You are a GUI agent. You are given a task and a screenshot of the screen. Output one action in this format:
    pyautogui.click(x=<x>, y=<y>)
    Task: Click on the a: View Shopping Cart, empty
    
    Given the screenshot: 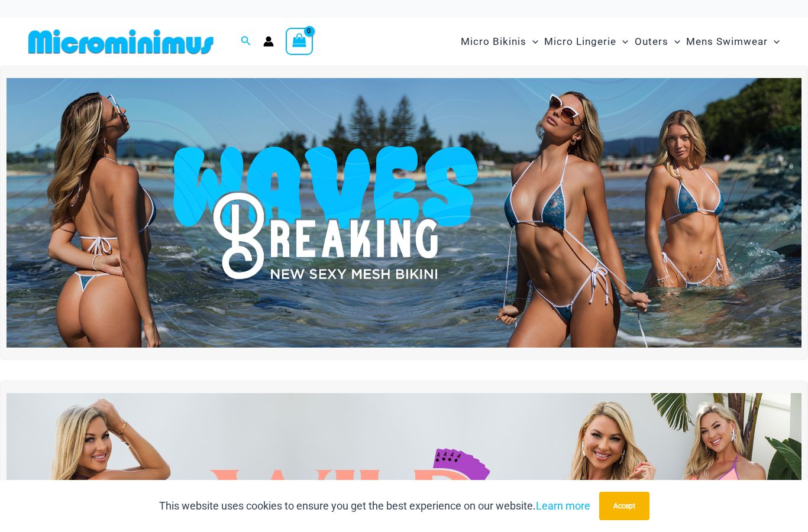 What is the action you would take?
    pyautogui.click(x=299, y=41)
    